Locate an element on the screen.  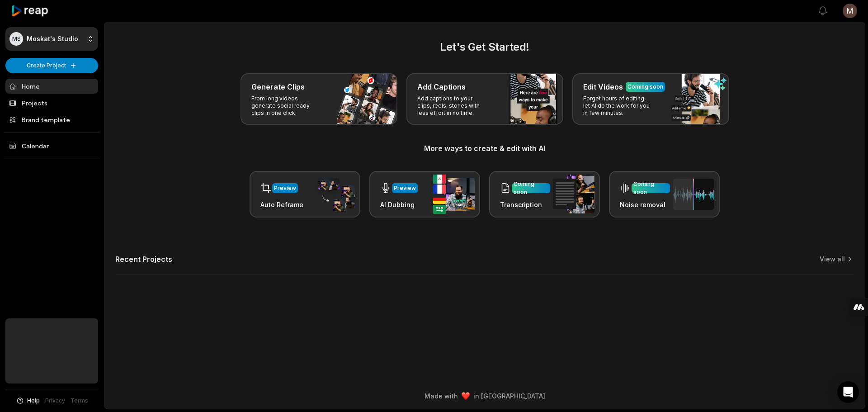
p: Forget hours of editing, let AI do the work for you in few minutes. is located at coordinates (618, 106).